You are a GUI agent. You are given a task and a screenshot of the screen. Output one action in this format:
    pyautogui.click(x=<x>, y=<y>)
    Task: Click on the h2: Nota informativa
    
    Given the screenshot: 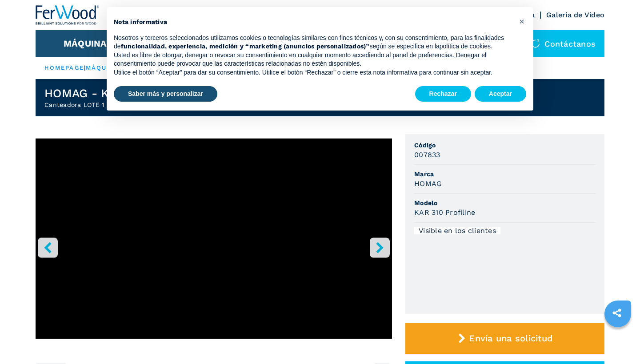 What is the action you would take?
    pyautogui.click(x=313, y=22)
    